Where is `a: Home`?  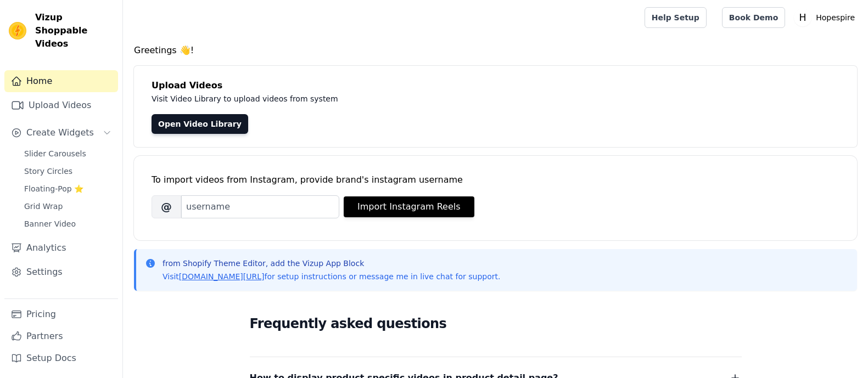 a: Home is located at coordinates (61, 81).